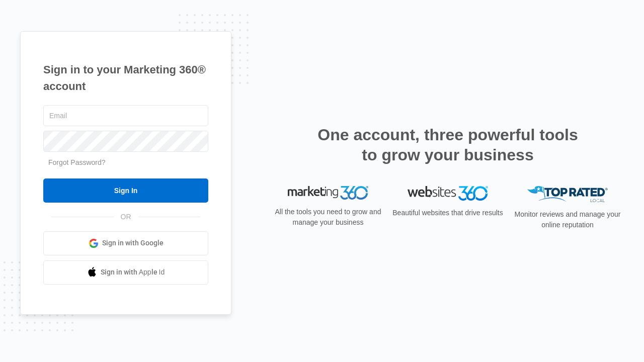 The image size is (644, 362). Describe the element at coordinates (126, 78) in the screenshot. I see `h1: Sign in to your Marketing 360® account` at that location.